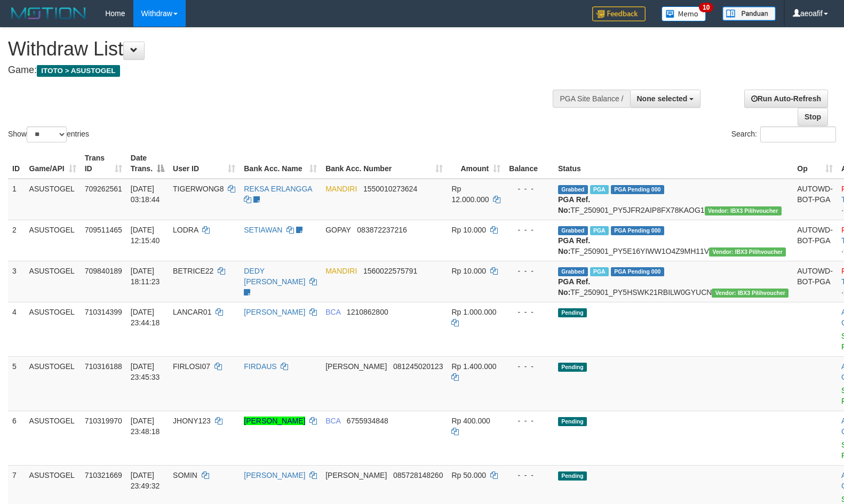  I want to click on th: Balance, so click(529, 163).